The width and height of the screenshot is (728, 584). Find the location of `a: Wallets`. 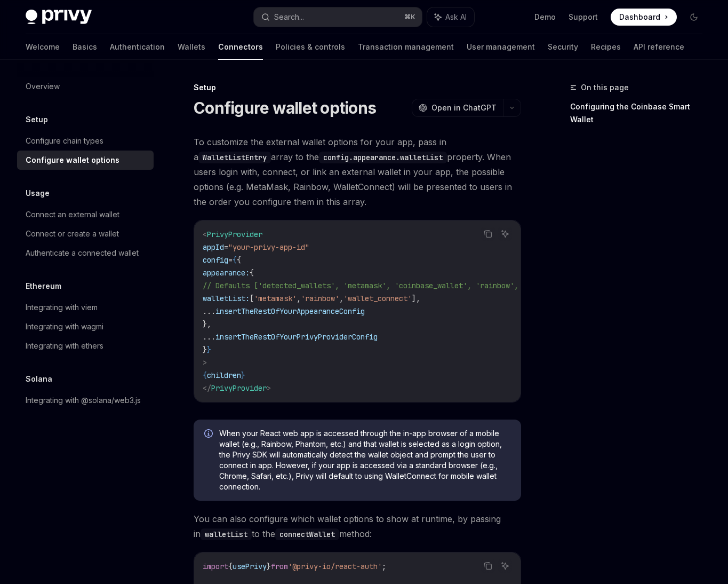

a: Wallets is located at coordinates (192, 47).